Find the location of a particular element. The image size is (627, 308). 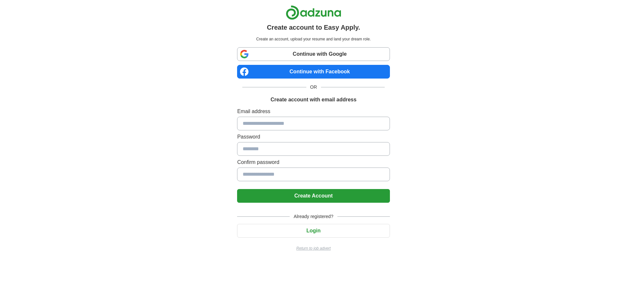

span: OR is located at coordinates (313, 87).